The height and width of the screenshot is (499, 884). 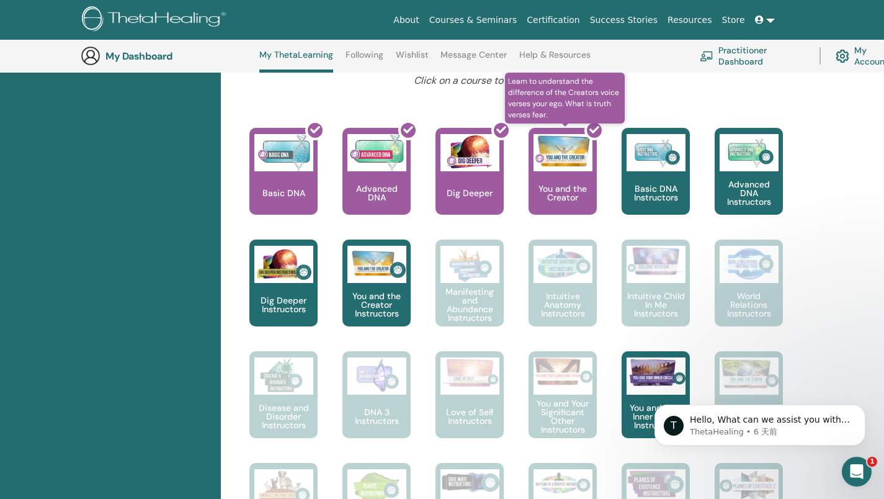 I want to click on div: Profile image for ThetaHealing, so click(x=38, y=47).